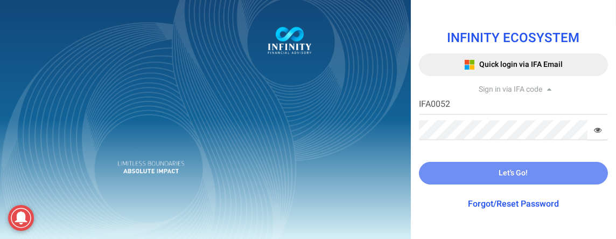 The height and width of the screenshot is (239, 616). Describe the element at coordinates (513, 38) in the screenshot. I see `h1: INFINITY ECOSYSTEM` at that location.